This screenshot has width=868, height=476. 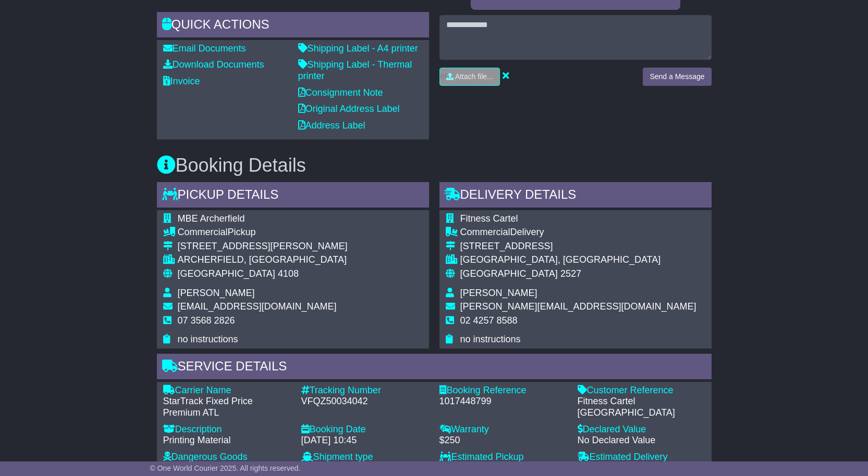 I want to click on span: 02 4257 8588, so click(x=488, y=321).